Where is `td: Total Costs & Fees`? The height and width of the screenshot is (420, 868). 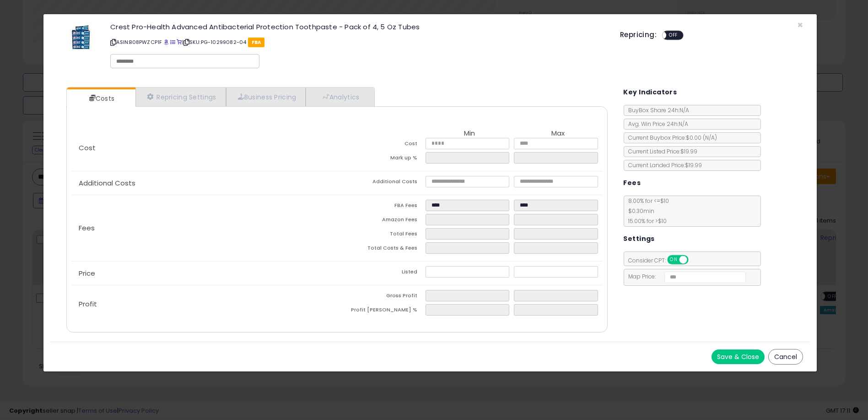
td: Total Costs & Fees is located at coordinates (381, 249).